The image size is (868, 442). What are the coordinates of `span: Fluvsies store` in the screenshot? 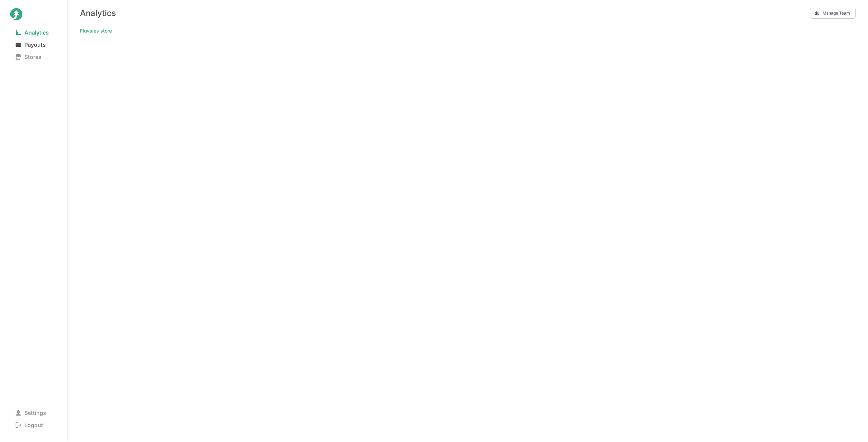 It's located at (96, 31).